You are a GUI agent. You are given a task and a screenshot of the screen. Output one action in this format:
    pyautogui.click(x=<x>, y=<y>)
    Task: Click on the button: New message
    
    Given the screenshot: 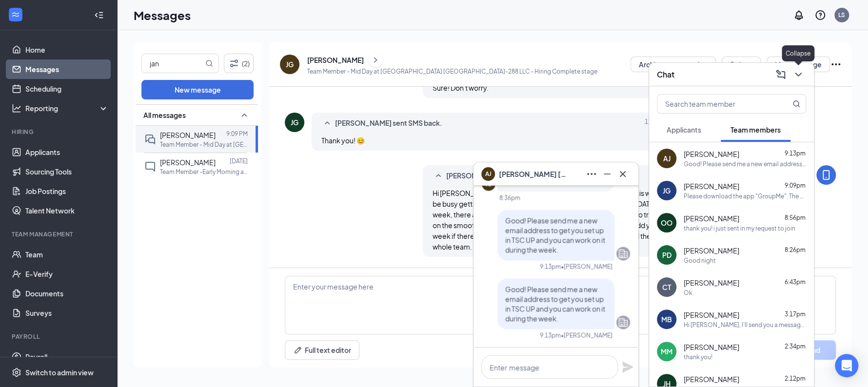 What is the action you would take?
    pyautogui.click(x=197, y=90)
    